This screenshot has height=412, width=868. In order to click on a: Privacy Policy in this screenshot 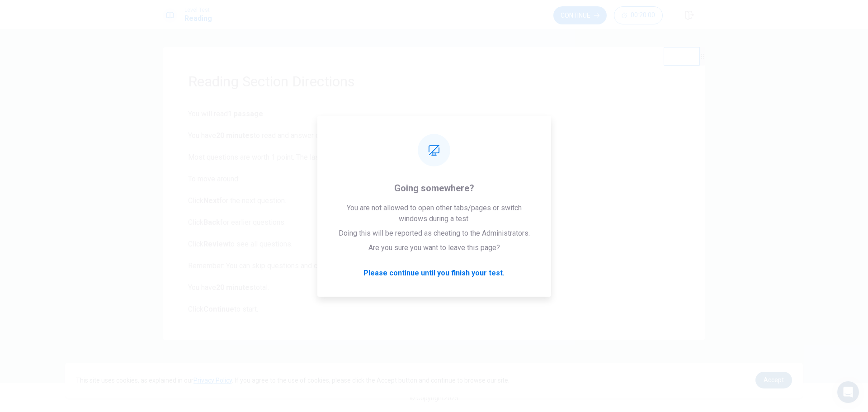, I will do `click(212, 381)`.